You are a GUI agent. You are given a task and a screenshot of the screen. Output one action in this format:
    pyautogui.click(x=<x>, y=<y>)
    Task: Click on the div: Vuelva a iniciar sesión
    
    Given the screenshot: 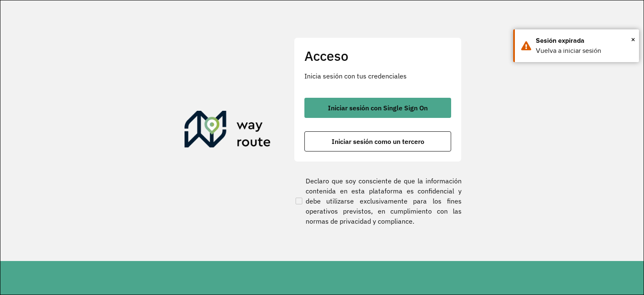 What is the action you would take?
    pyautogui.click(x=584, y=51)
    